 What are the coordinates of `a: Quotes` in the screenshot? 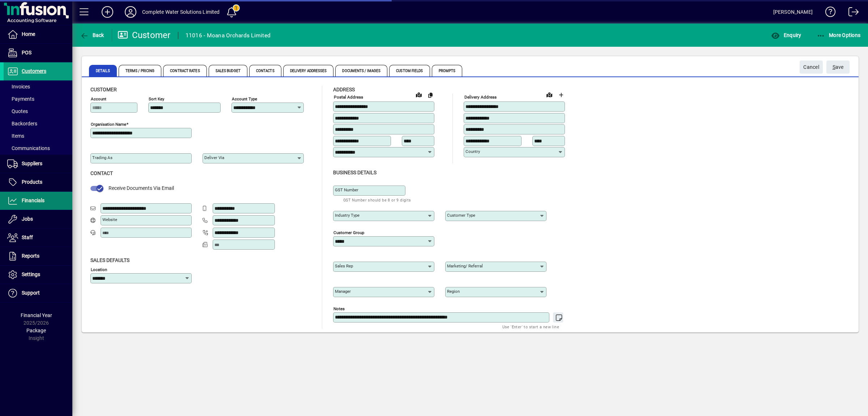 It's located at (38, 111).